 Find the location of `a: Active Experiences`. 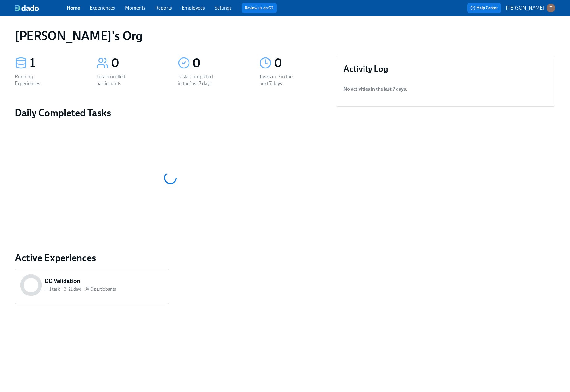

a: Active Experiences is located at coordinates (170, 258).